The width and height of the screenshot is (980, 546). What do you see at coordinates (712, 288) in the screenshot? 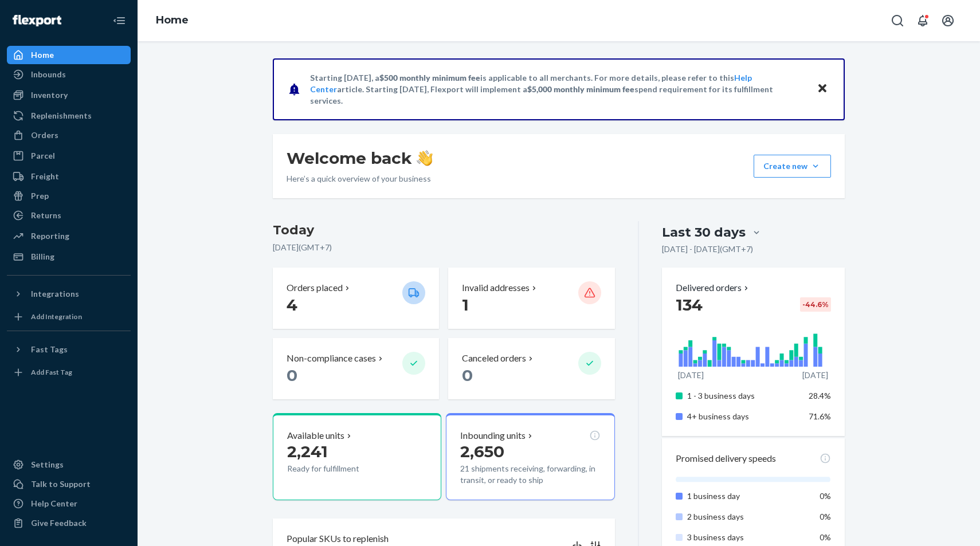
I see `p: Delivered orders` at bounding box center [712, 288].